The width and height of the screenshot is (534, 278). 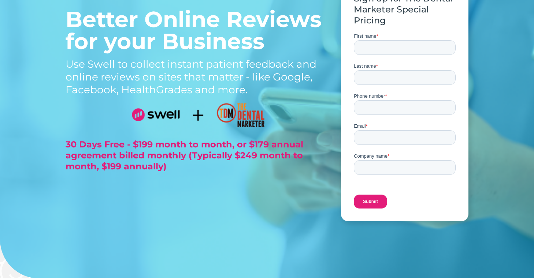 I want to click on span: Last name, so click(x=365, y=66).